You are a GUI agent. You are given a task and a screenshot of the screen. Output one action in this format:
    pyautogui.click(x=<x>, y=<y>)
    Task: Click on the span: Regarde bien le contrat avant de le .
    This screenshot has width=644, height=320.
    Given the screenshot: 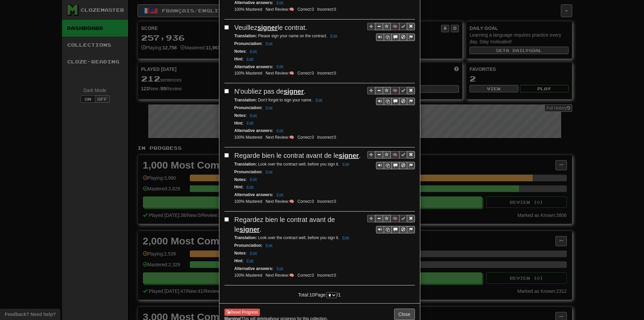 What is the action you would take?
    pyautogui.click(x=298, y=156)
    